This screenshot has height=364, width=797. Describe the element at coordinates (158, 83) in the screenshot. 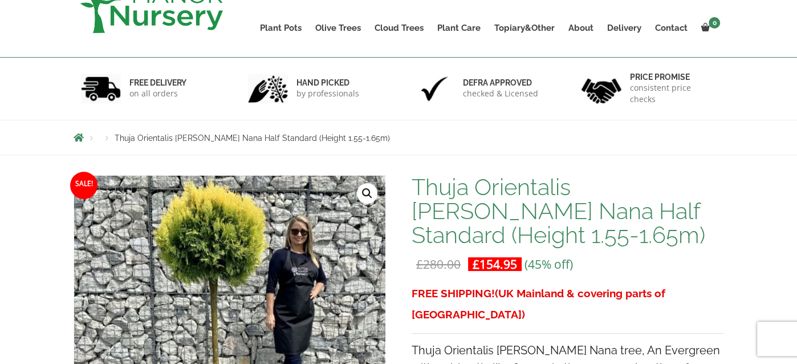

I see `h6: FREE DELIVERY` at that location.